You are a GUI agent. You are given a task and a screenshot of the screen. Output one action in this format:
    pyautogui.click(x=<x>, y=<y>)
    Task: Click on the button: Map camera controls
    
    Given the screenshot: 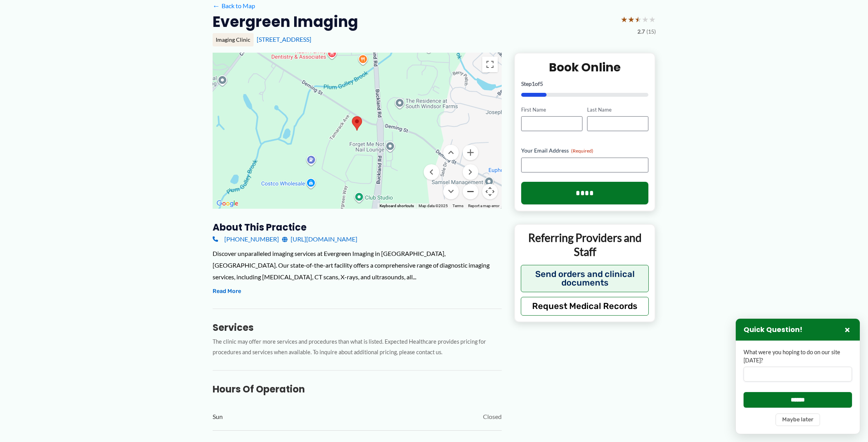 What is the action you would take?
    pyautogui.click(x=490, y=191)
    